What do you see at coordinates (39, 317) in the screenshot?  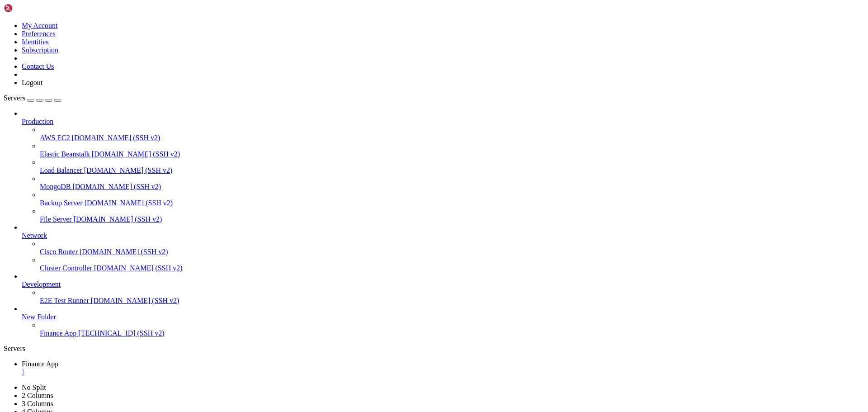 I see `span: New Folder` at bounding box center [39, 317].